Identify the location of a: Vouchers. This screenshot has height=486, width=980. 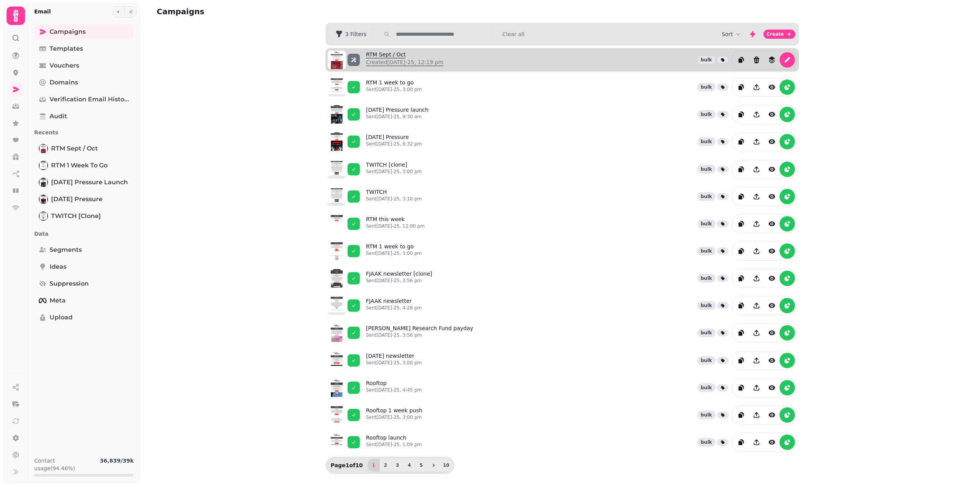
(84, 65).